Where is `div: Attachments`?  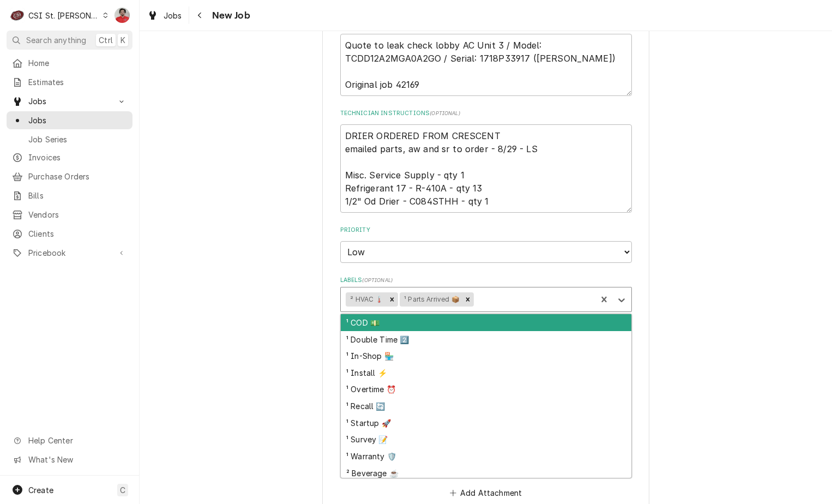
div: Attachments is located at coordinates (486, 483).